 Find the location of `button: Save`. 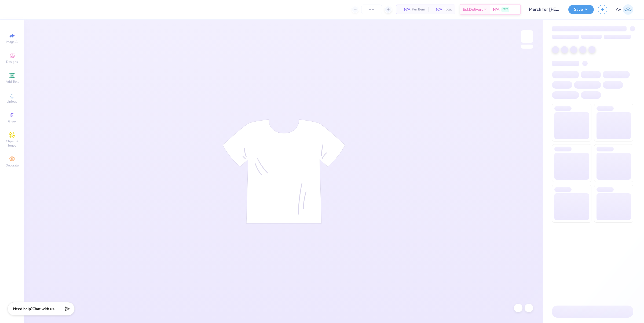

button: Save is located at coordinates (581, 10).